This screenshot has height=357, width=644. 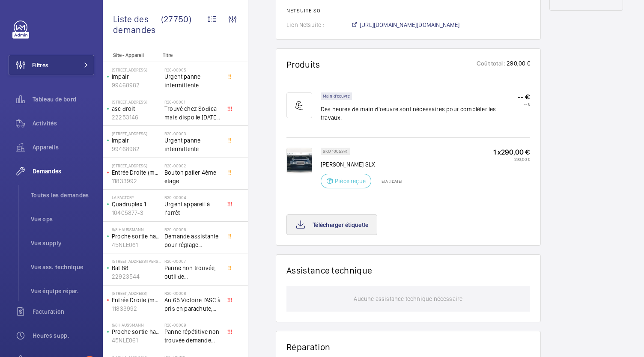 I want to click on h2: R20-00009, so click(x=193, y=325).